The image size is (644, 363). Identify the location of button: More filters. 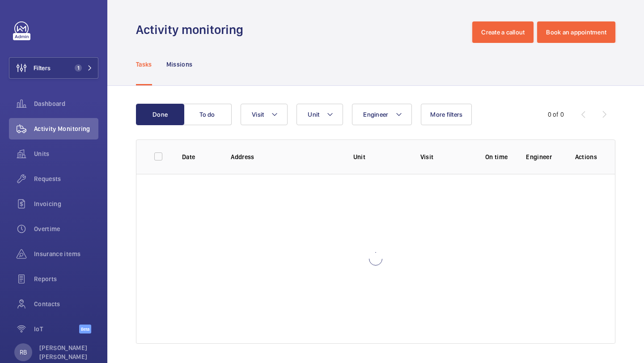
(446, 115).